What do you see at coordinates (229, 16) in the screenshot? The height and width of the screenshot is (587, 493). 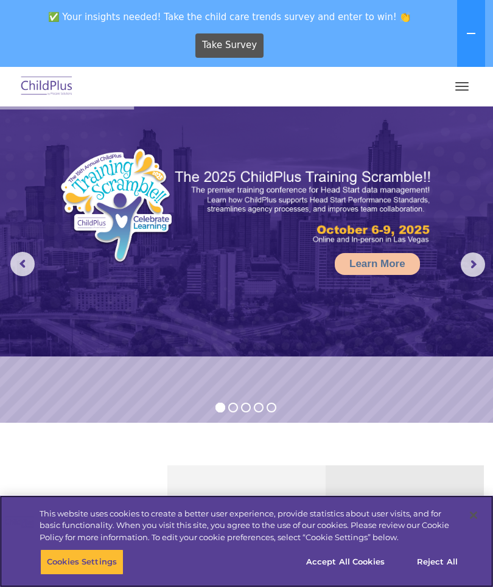 I see `span: ✅ Your insights needed! Take the child care trends survey and enter to win! 👏` at bounding box center [229, 16].